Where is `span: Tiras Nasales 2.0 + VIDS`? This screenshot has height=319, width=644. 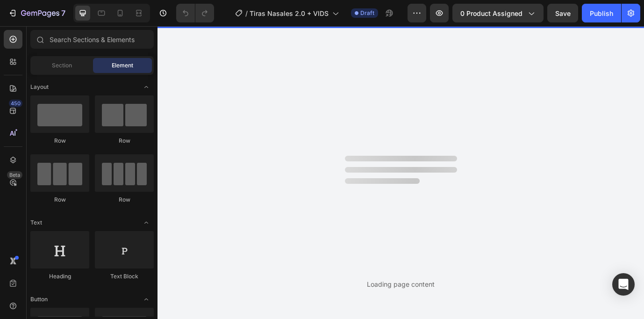
span: Tiras Nasales 2.0 + VIDS is located at coordinates (289, 13).